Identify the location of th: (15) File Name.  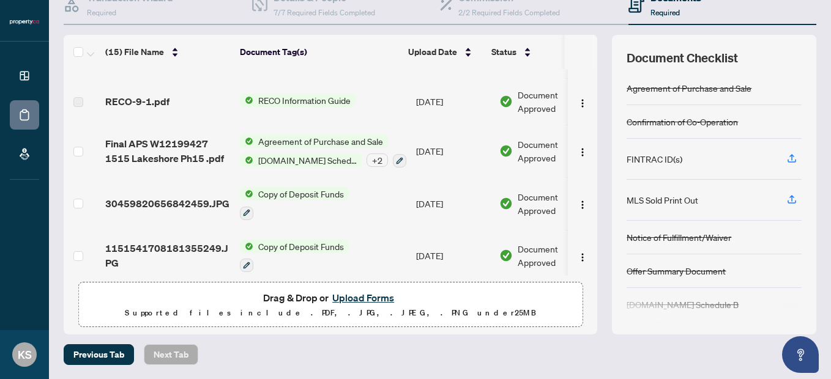
(168, 52).